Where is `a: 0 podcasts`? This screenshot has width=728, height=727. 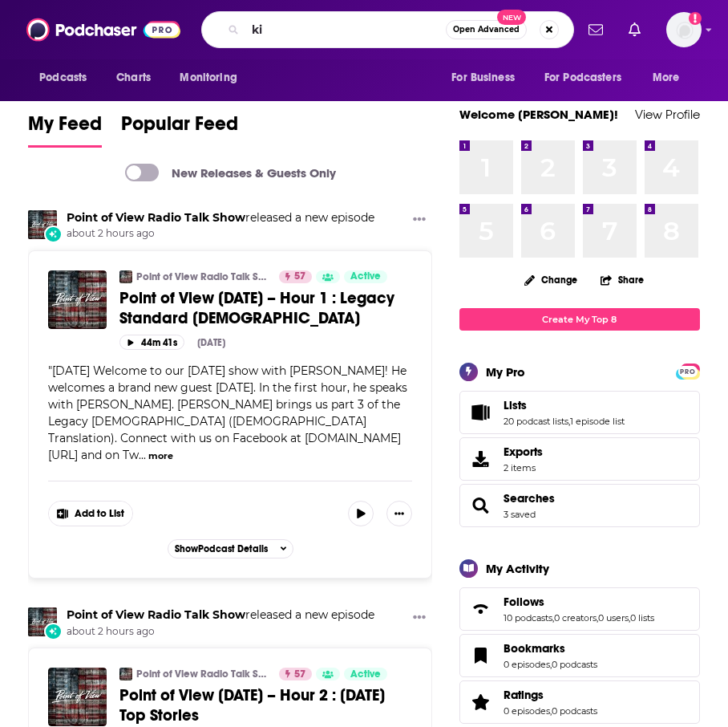
a: 0 podcasts is located at coordinates (575, 710).